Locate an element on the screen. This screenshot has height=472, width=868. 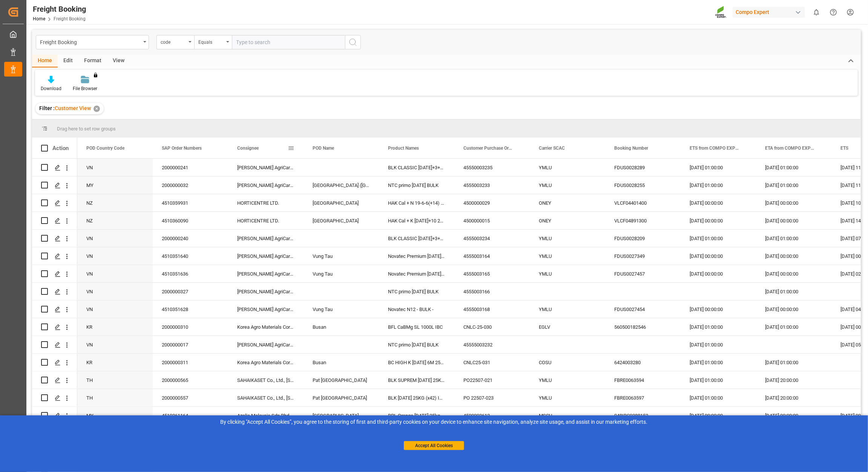
div: 2000000310 is located at coordinates (191, 327).